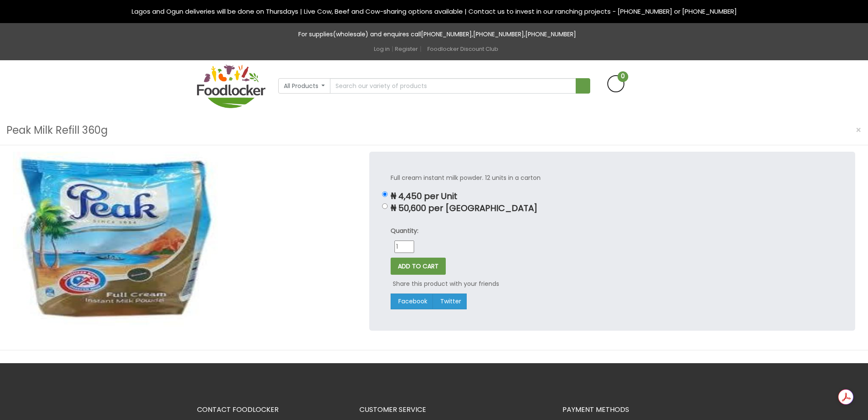  I want to click on a: Twitter, so click(449, 301).